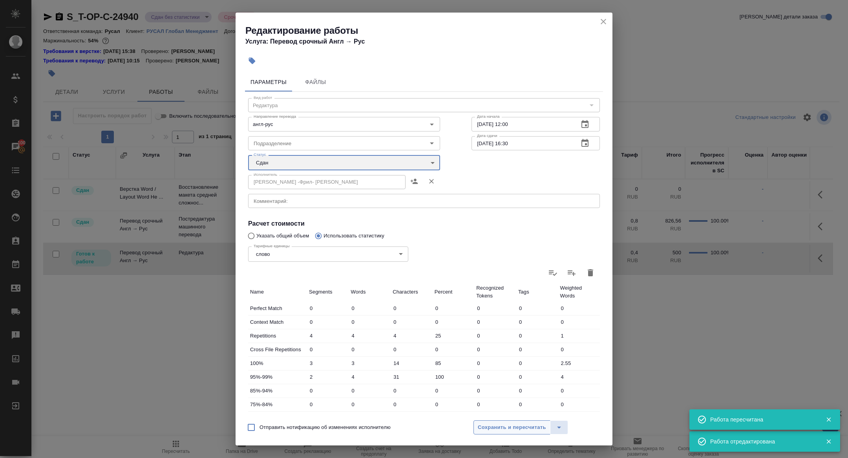 This screenshot has height=458, width=848. What do you see at coordinates (277, 405) in the screenshot?
I see `p: 75%-84%` at bounding box center [277, 405].